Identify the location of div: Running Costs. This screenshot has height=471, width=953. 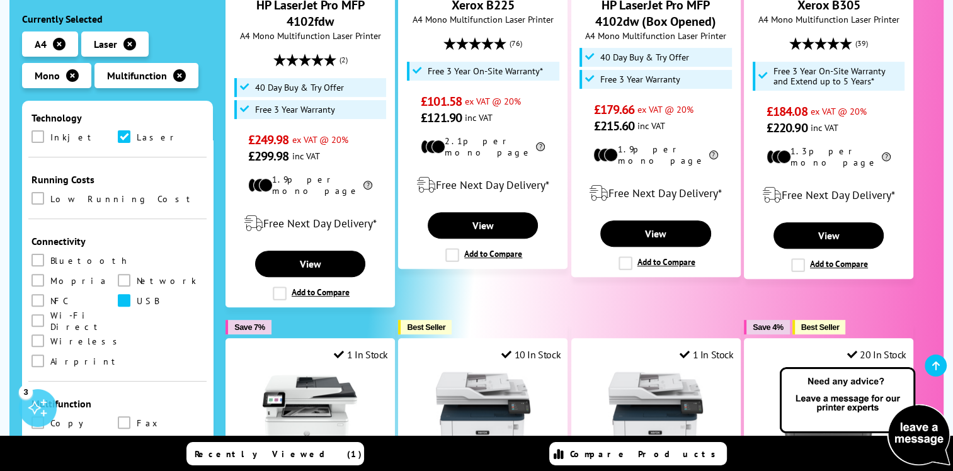
(117, 179).